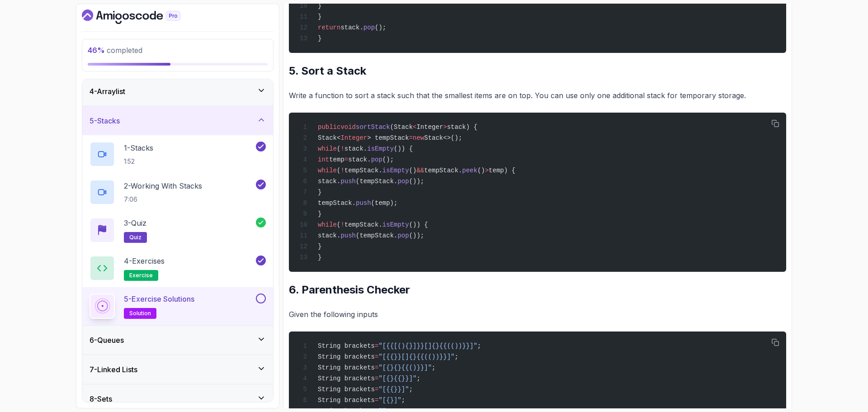  I want to click on span: temp, so click(337, 159).